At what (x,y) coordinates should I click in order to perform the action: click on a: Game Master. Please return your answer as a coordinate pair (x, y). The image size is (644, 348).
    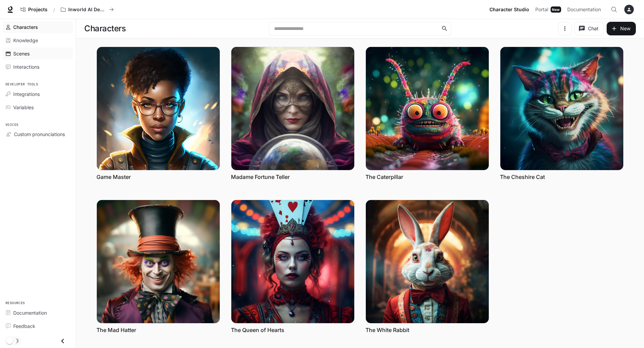
    Looking at the image, I should click on (113, 177).